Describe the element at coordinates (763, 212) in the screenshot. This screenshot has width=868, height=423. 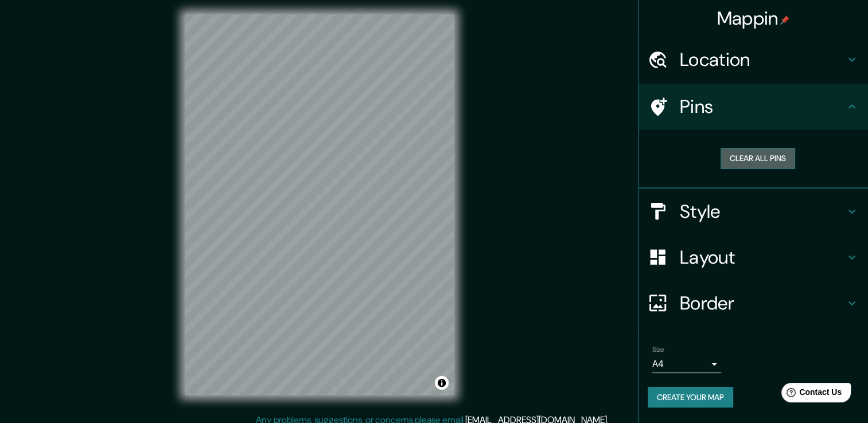
I see `h4: Style` at that location.